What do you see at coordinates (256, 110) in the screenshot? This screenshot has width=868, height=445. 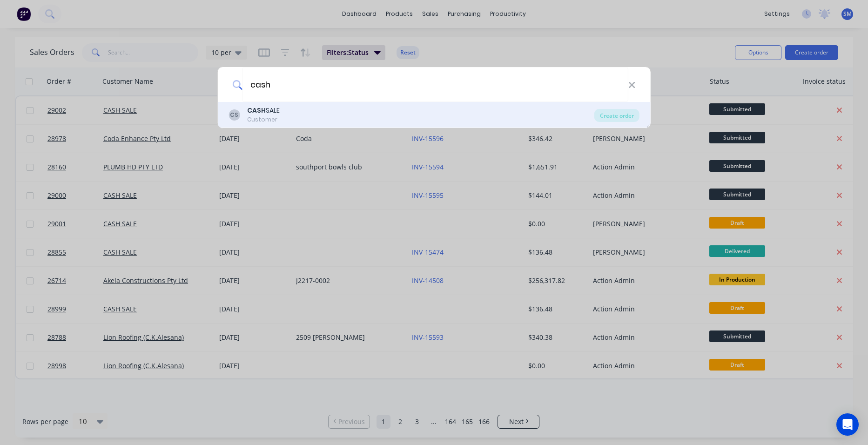 I see `b: CASH` at bounding box center [256, 110].